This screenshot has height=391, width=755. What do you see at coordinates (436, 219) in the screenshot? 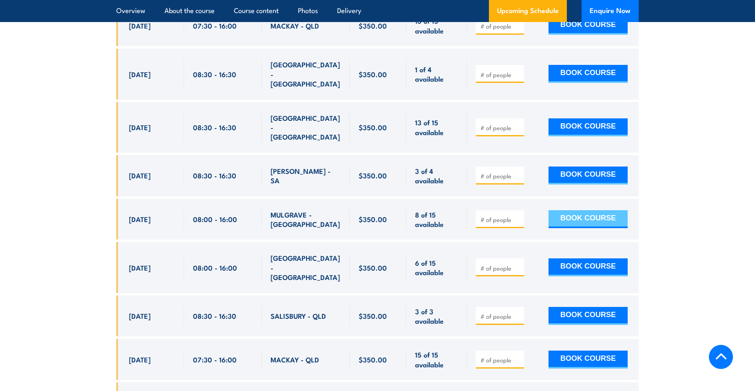
I see `span: 8 of 15 available` at bounding box center [436, 219].